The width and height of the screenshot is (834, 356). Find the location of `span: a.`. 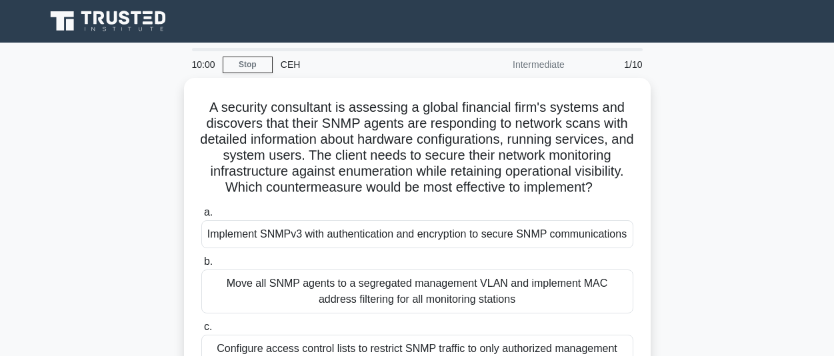

span: a. is located at coordinates (208, 212).